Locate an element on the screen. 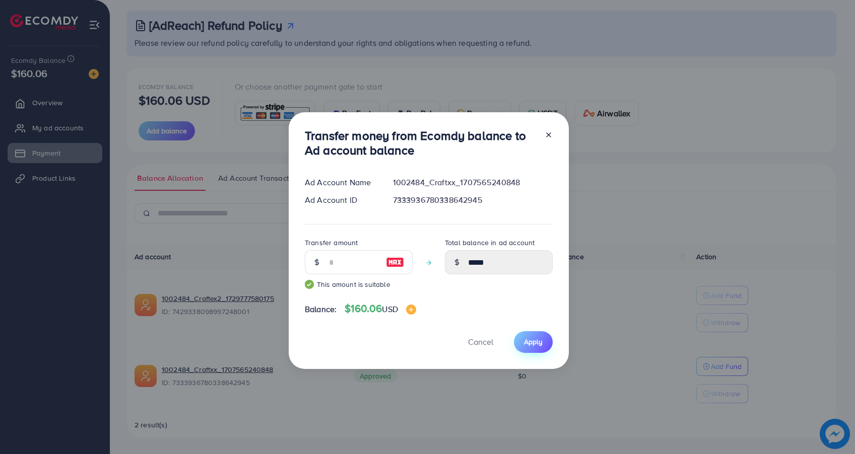  h3: Transfer money from Ecomdy balance to Ad account balance is located at coordinates (421, 143).